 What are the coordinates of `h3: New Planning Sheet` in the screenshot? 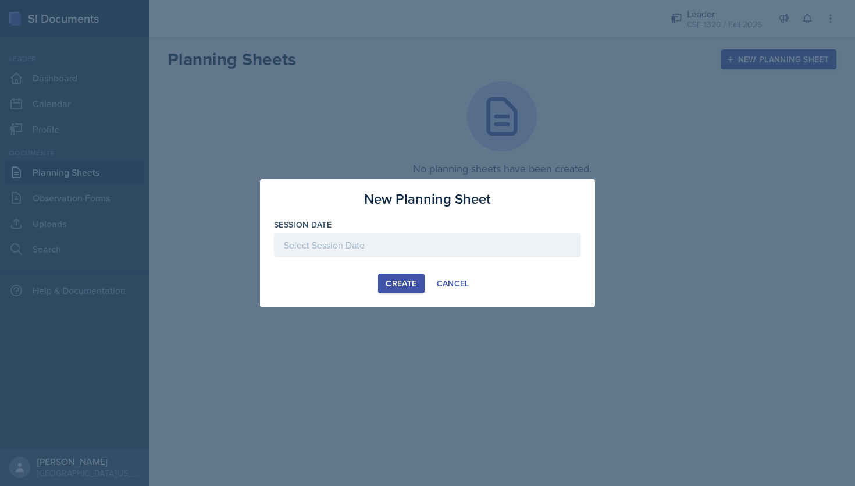 It's located at (428, 199).